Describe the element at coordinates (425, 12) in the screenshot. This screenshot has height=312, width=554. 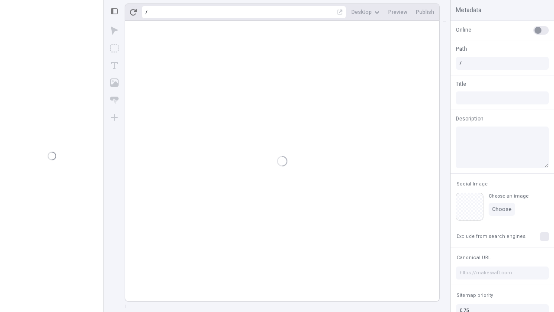
I see `span: Publish` at that location.